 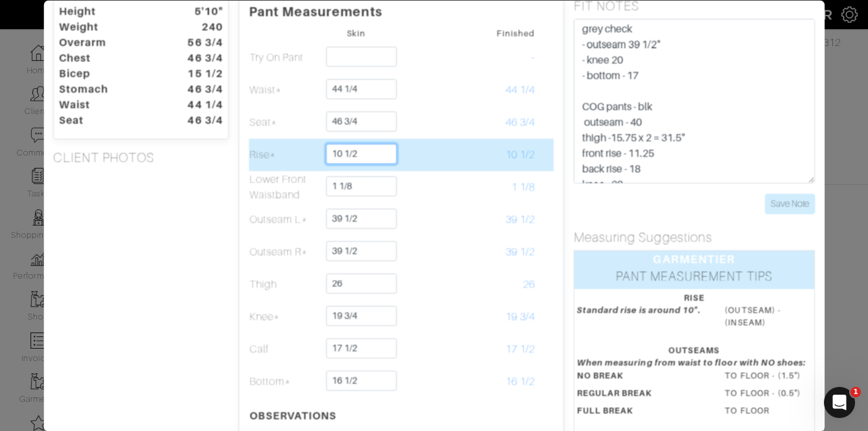 What do you see at coordinates (695, 278) in the screenshot?
I see `div: PANT MEASUREMENT TIPS` at bounding box center [695, 278].